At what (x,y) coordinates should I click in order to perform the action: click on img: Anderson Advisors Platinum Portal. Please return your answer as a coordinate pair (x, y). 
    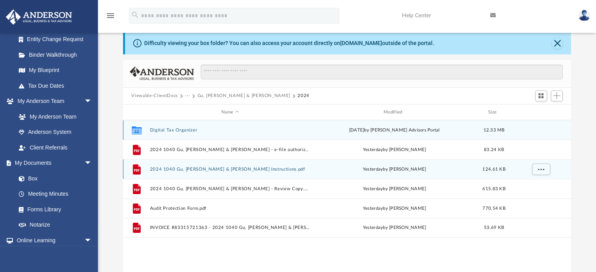
    Looking at the image, I should click on (39, 17).